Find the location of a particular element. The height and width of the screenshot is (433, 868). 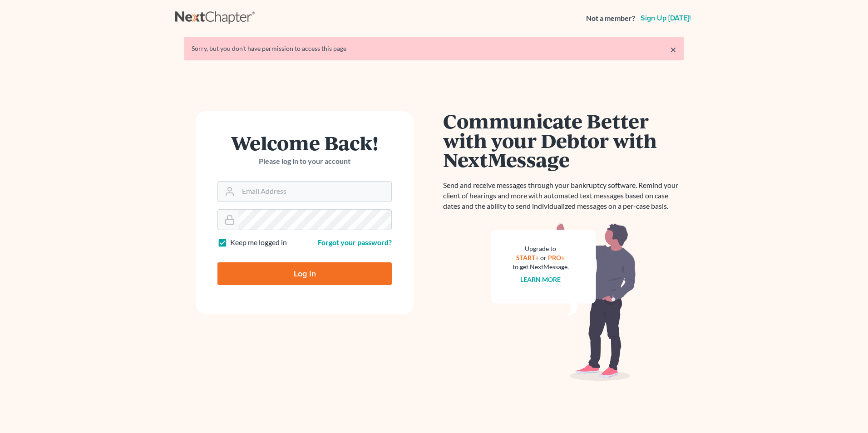

a: START+ is located at coordinates (528, 257).